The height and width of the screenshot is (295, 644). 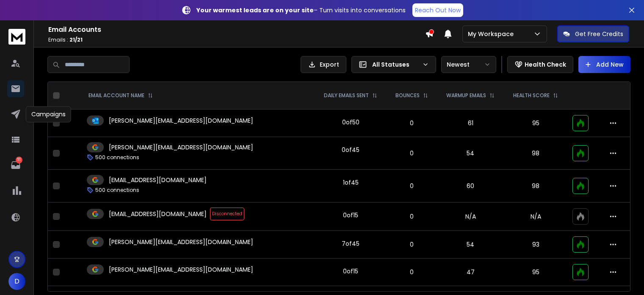 I want to click on div: 0 of 50, so click(x=350, y=122).